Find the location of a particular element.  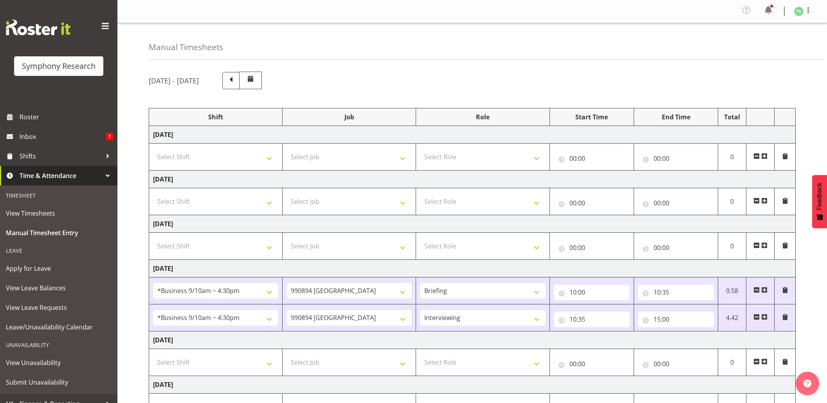

span: Manual Timesheet Entry is located at coordinates (59, 233).